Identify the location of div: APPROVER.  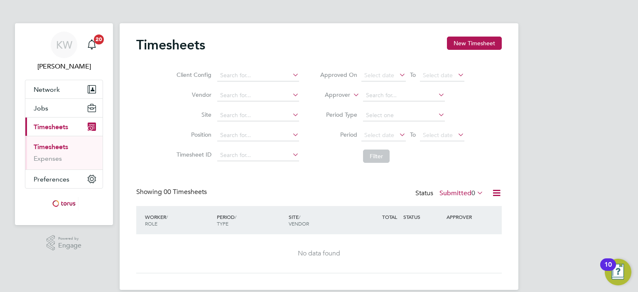
(466, 217).